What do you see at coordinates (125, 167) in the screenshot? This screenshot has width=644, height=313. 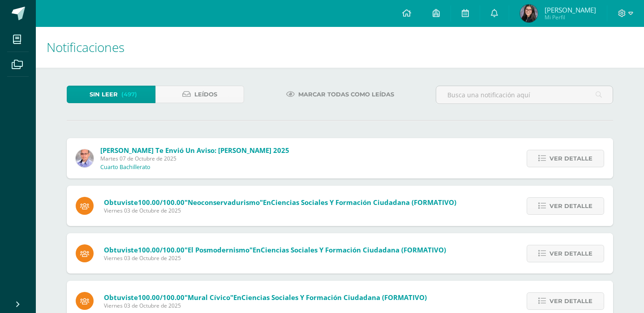 I see `p: Cuarto Bachillerato` at bounding box center [125, 167].